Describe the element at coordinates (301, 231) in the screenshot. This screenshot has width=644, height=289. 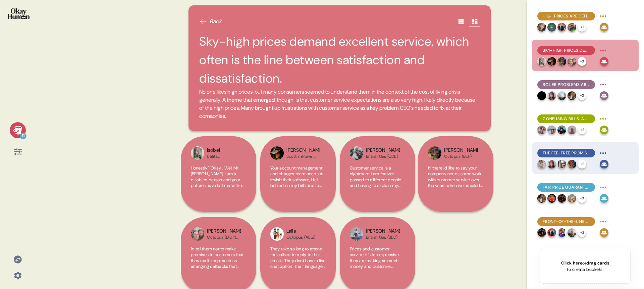
I see `div: Laila` at that location.